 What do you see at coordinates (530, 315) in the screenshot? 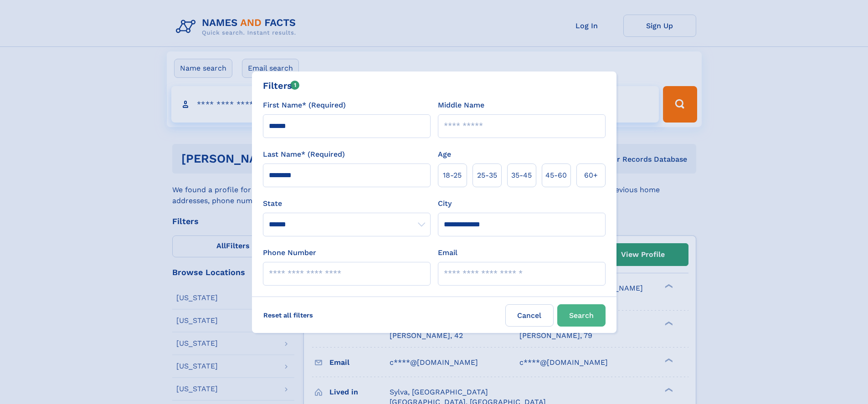
I see `label: Cancel` at bounding box center [530, 315].